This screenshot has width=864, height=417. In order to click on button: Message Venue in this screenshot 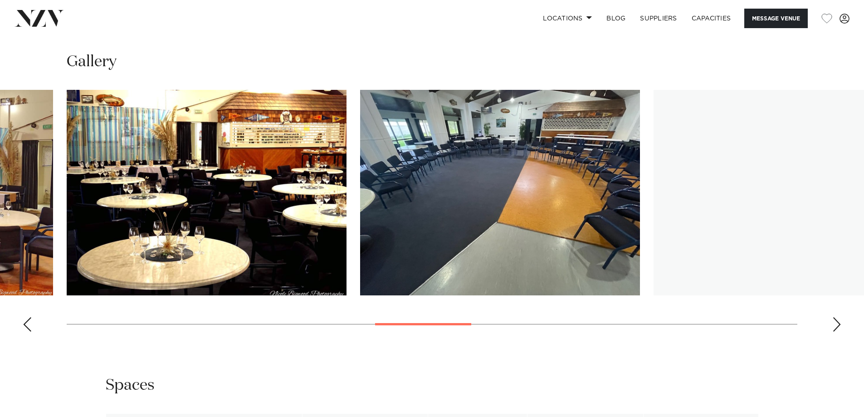, I will do `click(776, 18)`.